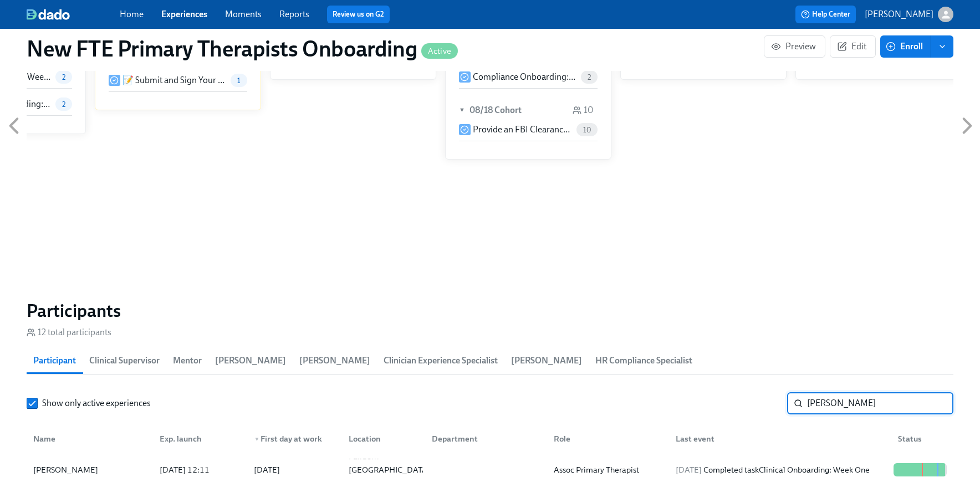  What do you see at coordinates (608, 470) in the screenshot?
I see `div: Assoc Primary Therapist` at bounding box center [608, 470].